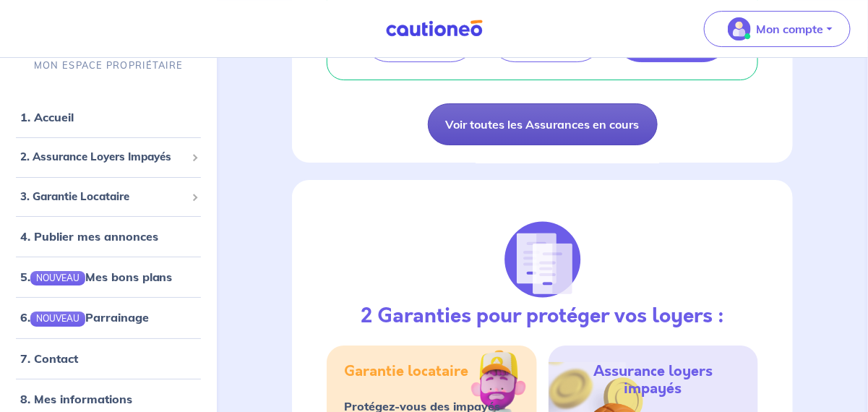  I want to click on p: Mon compte, so click(790, 29).